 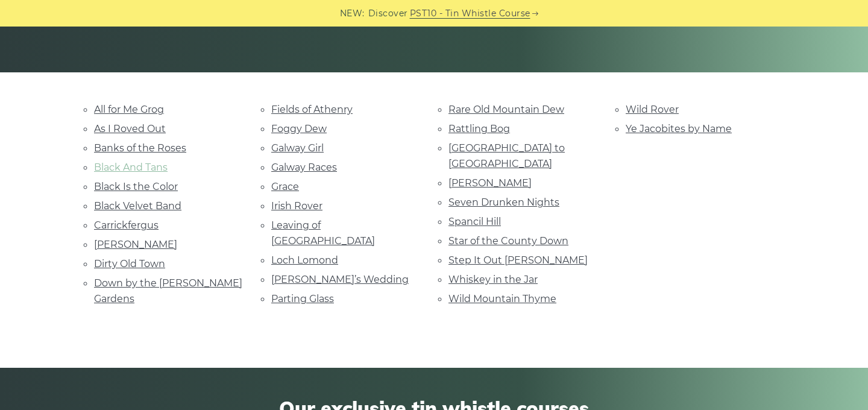 What do you see at coordinates (138, 206) in the screenshot?
I see `a: Black Velvet Band` at bounding box center [138, 206].